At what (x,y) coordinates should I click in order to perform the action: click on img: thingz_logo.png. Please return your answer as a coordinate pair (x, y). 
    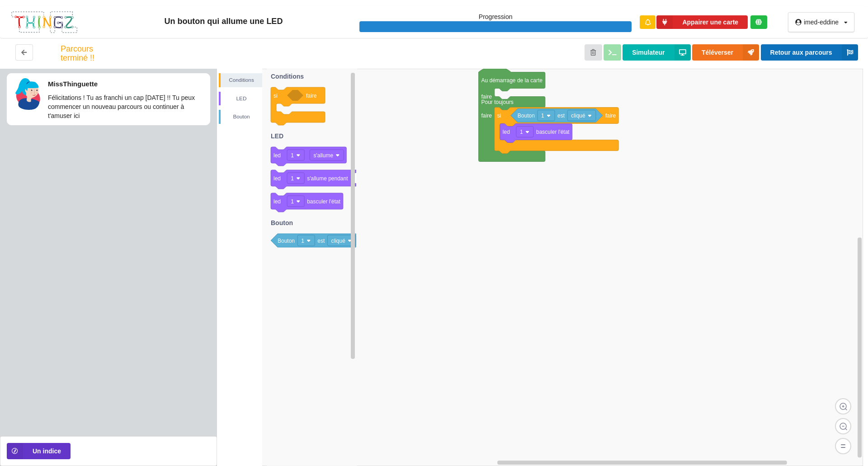
    Looking at the image, I should click on (44, 22).